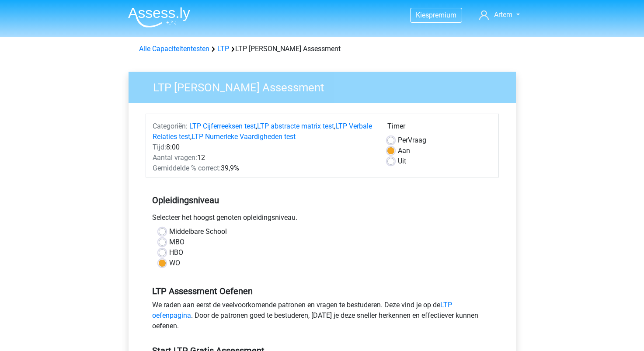 The height and width of the screenshot is (351, 644). What do you see at coordinates (322, 220) in the screenshot?
I see `div: Selecteer het hoogst genoten opleidingsniveau.` at bounding box center [322, 220].